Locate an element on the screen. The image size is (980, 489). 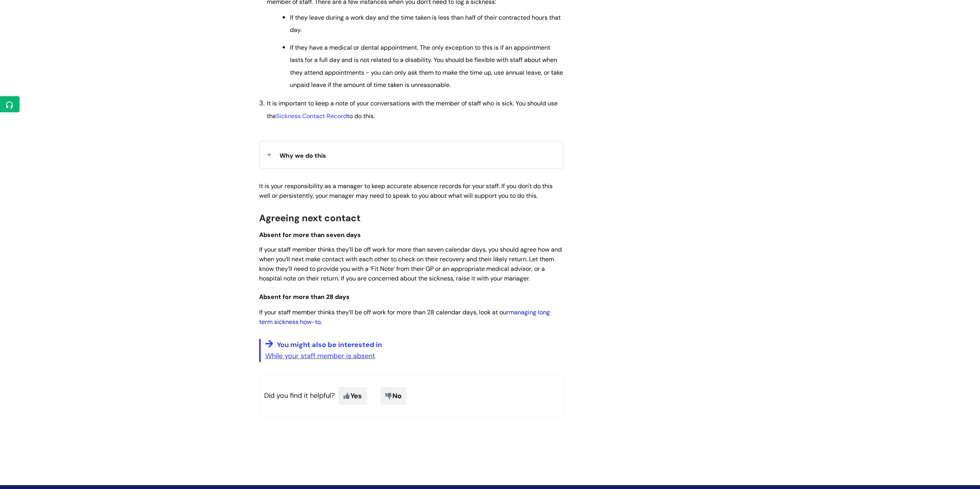
span: Absent for more than seven days is located at coordinates (310, 234).